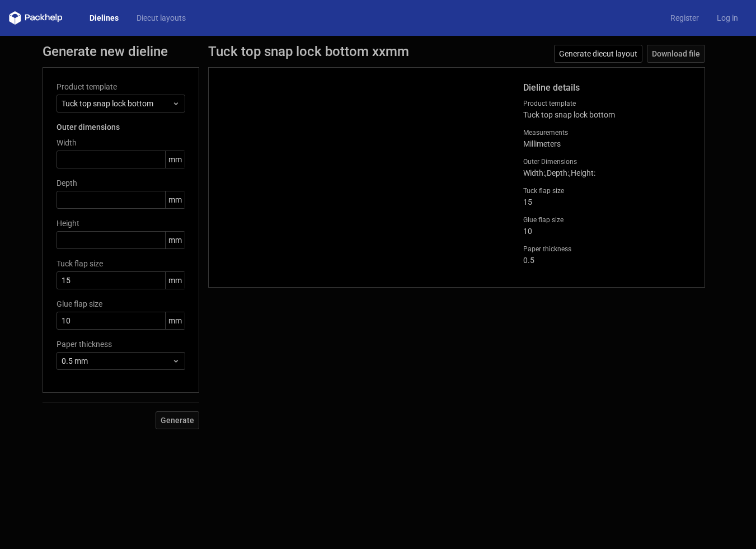 The width and height of the screenshot is (756, 549). What do you see at coordinates (607, 226) in the screenshot?
I see `div: 10` at bounding box center [607, 226].